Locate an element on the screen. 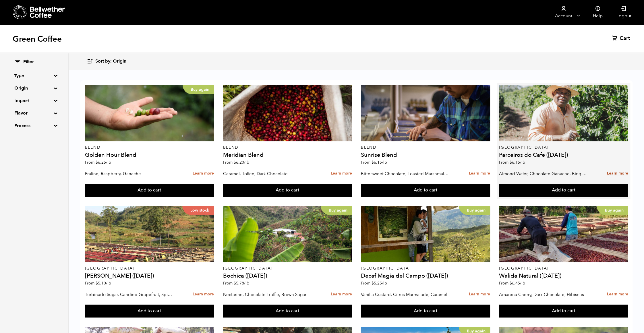  h1: Green Coffee is located at coordinates (37, 39).